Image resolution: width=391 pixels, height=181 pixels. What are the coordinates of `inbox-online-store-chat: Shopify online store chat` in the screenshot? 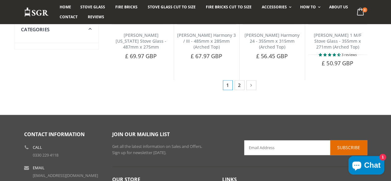 It's located at (367, 166).